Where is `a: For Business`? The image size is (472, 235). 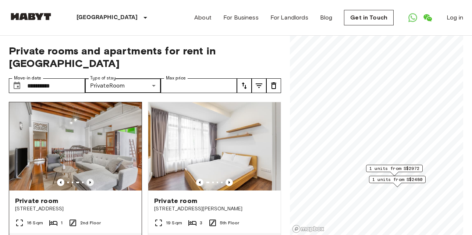 a: For Business is located at coordinates (241, 18).